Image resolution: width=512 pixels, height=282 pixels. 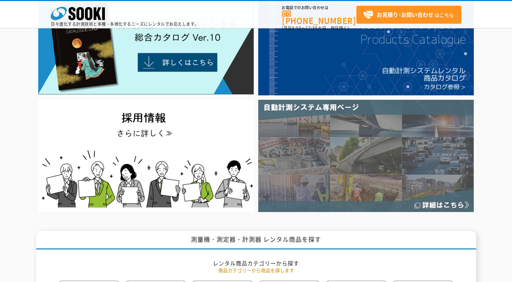 What do you see at coordinates (319, 8) in the screenshot?
I see `span: お電話でのお問い合わせは` at bounding box center [319, 8].